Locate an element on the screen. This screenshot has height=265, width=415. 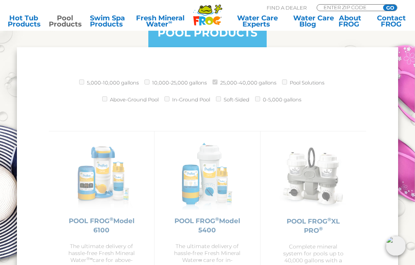
label: 5,000-10,000 gallons is located at coordinates (113, 83).